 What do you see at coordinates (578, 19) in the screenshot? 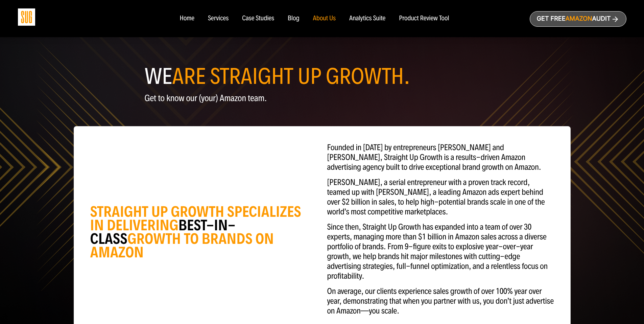
I see `span: Amazon` at bounding box center [578, 19].